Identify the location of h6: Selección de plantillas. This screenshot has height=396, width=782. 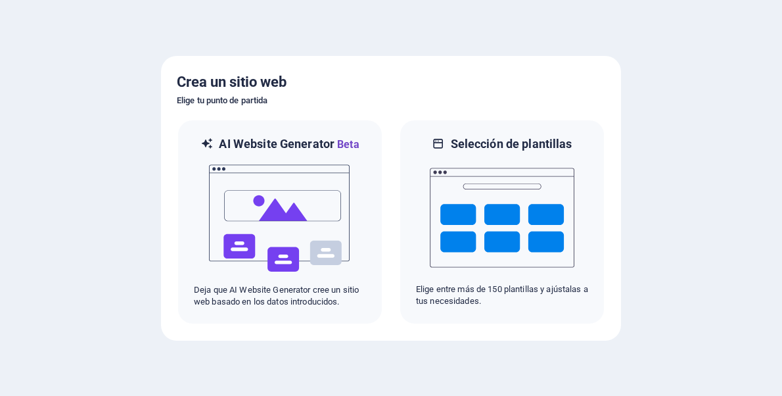
(511, 144).